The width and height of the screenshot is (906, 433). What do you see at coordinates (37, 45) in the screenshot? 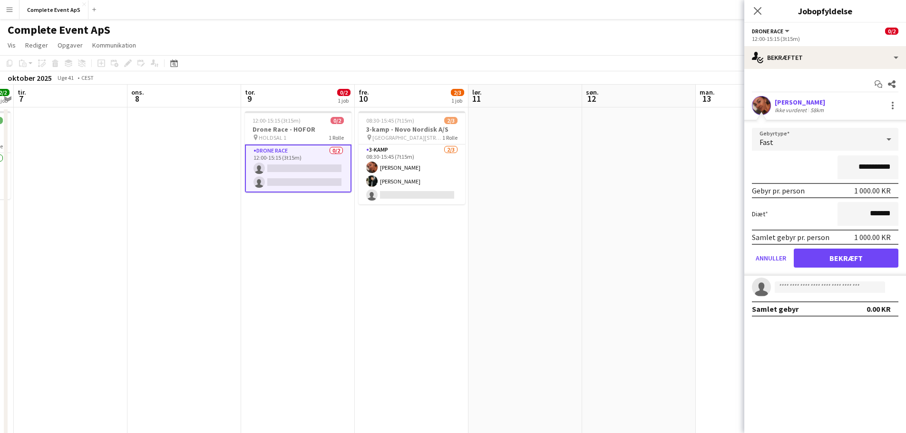
I see `span: Rediger` at bounding box center [37, 45].